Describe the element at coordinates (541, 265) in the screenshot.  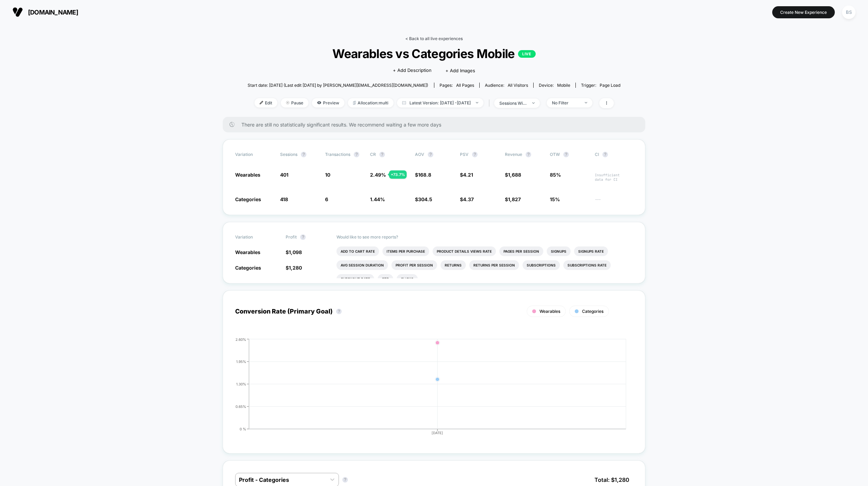
I see `li: Subscriptions` at that location.